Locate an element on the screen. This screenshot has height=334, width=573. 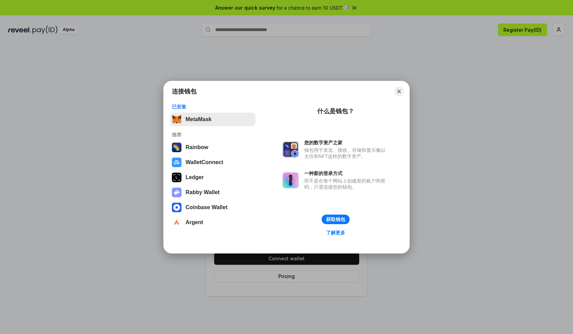
div: Argent is located at coordinates (194, 222).